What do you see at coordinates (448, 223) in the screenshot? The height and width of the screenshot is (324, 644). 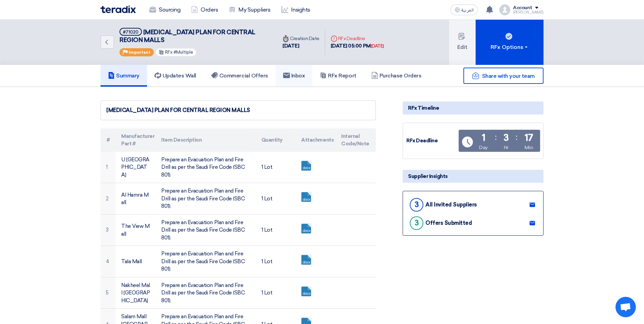 I see `div: Offers Submitted` at bounding box center [448, 223].